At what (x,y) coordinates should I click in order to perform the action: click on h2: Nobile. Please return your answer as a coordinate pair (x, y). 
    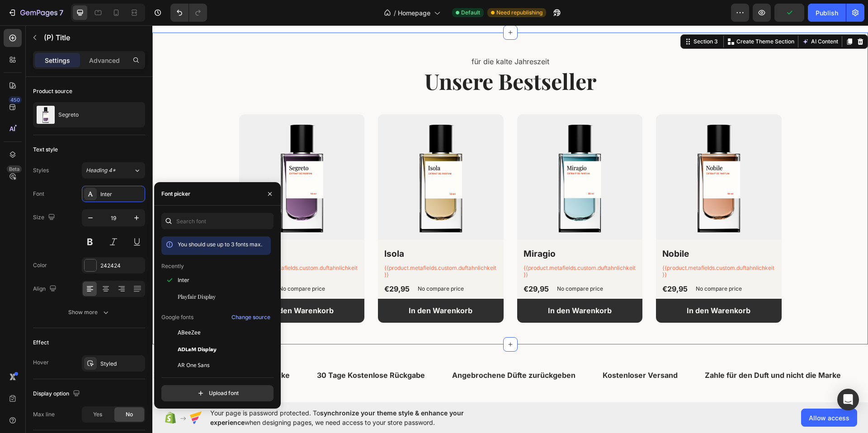
    Looking at the image, I should click on (566, 229).